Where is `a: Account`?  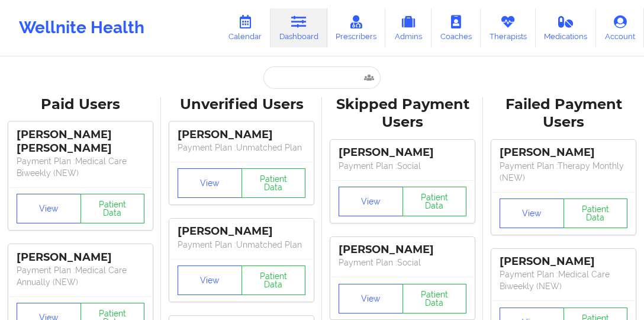 a: Account is located at coordinates (620, 28).